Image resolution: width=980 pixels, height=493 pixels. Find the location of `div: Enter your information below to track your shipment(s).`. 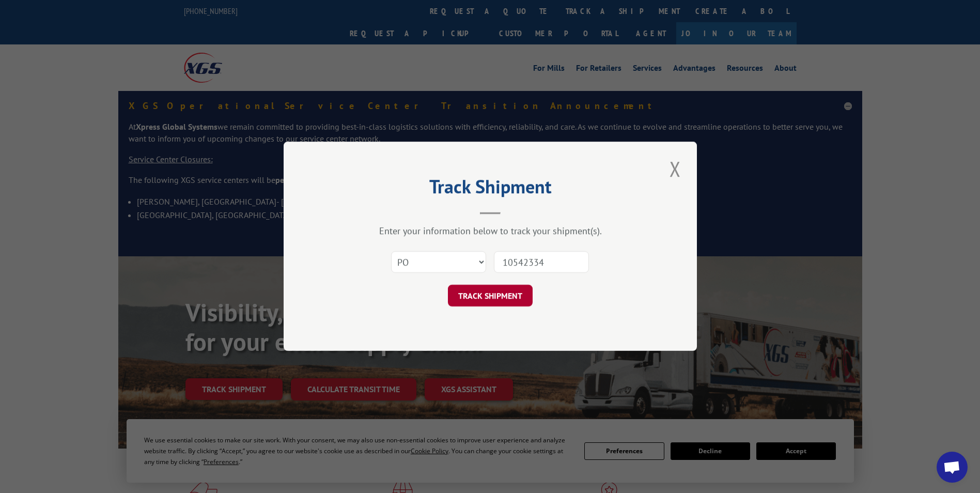

div: Enter your information below to track your shipment(s). is located at coordinates (490, 231).